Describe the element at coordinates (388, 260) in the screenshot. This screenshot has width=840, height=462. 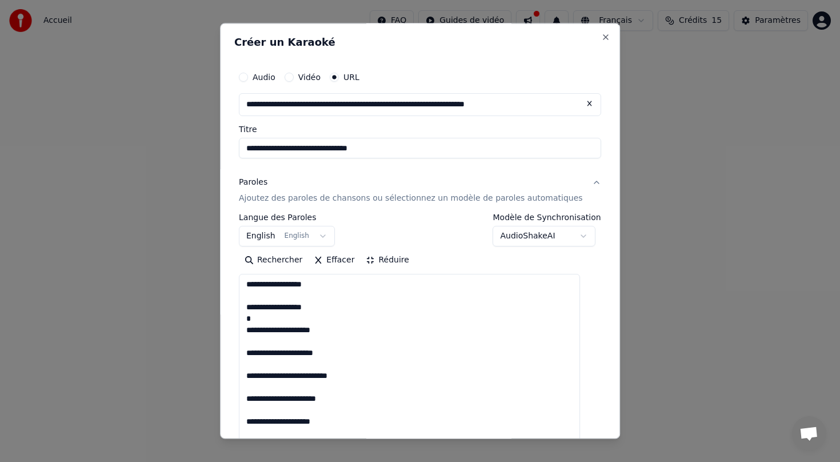
I see `button: Réduire` at that location.